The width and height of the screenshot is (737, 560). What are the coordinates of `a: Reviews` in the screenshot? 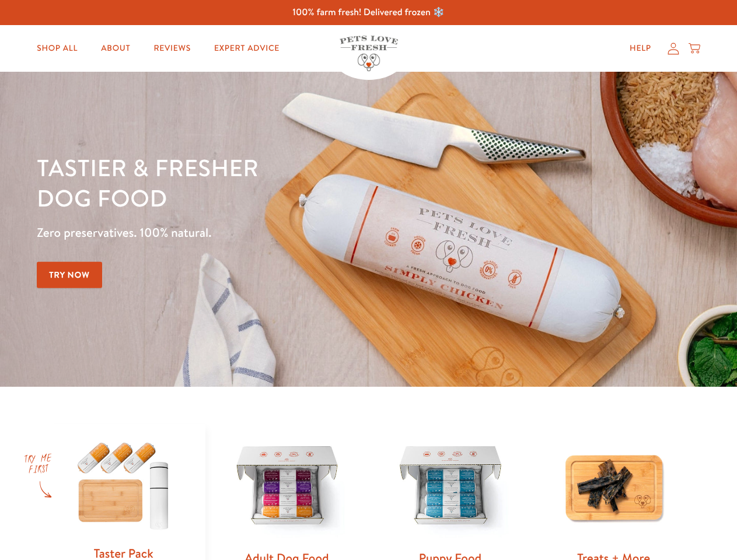 It's located at (172, 49).